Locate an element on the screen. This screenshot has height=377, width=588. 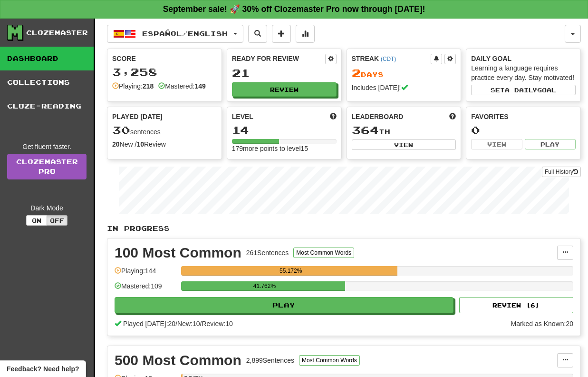
div: Ready for Review is located at coordinates (279, 58).